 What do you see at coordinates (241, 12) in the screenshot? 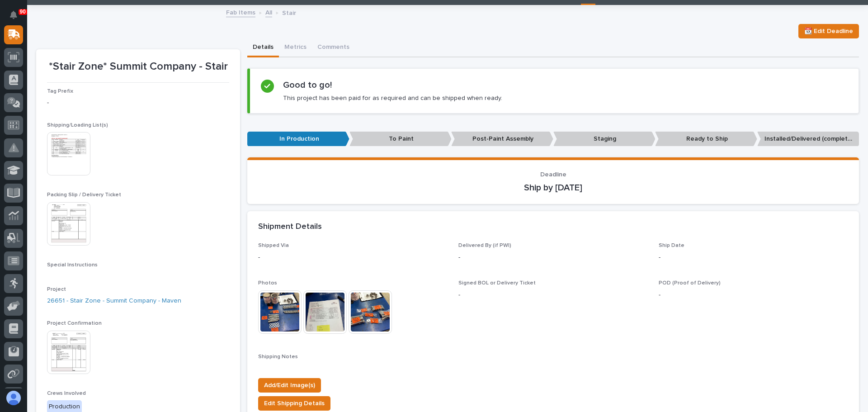
I see `a: Fab Items` at bounding box center [241, 12].